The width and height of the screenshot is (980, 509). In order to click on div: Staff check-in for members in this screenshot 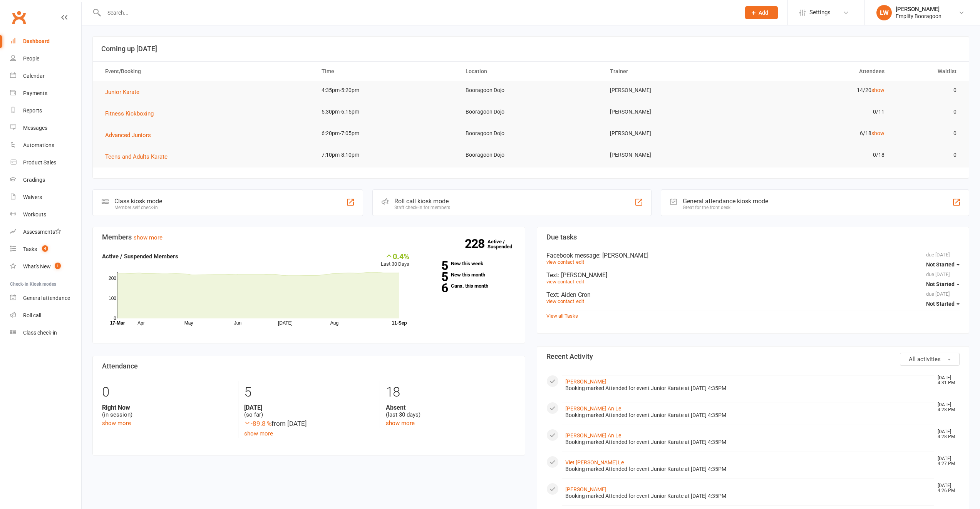, I will do `click(422, 208)`.